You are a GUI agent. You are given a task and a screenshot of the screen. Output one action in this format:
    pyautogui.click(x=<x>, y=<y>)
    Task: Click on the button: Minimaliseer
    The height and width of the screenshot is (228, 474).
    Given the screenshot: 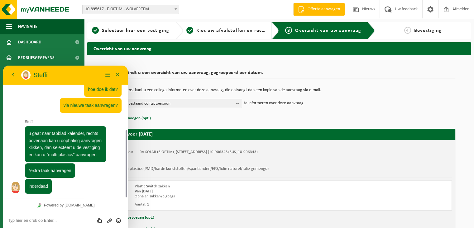 What is the action you would take?
    pyautogui.click(x=115, y=9)
    